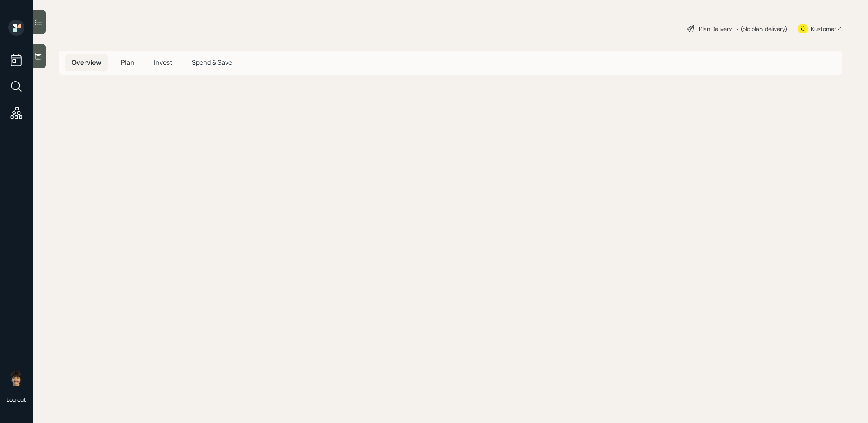 The image size is (868, 423). I want to click on span: Overview, so click(86, 62).